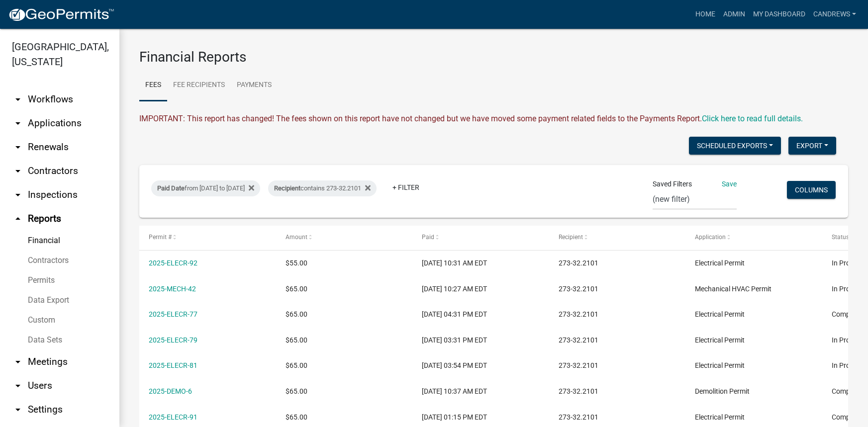  Describe the element at coordinates (672, 184) in the screenshot. I see `span: Saved Filters` at that location.